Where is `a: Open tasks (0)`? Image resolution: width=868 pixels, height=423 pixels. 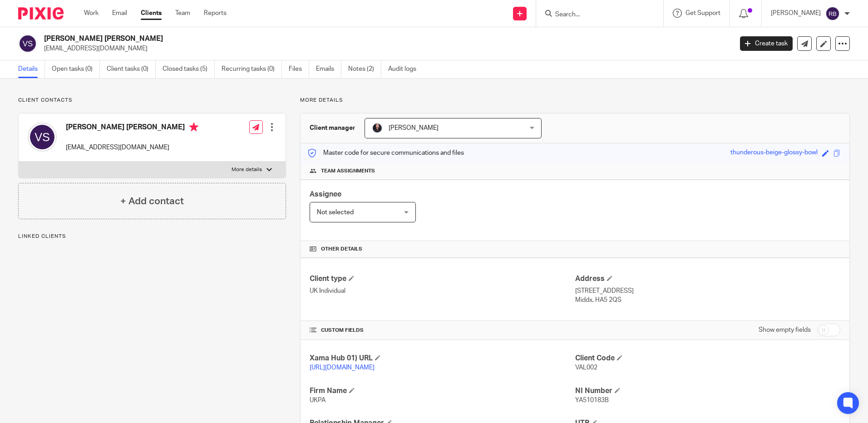
a: Open tasks (0) is located at coordinates (76, 69).